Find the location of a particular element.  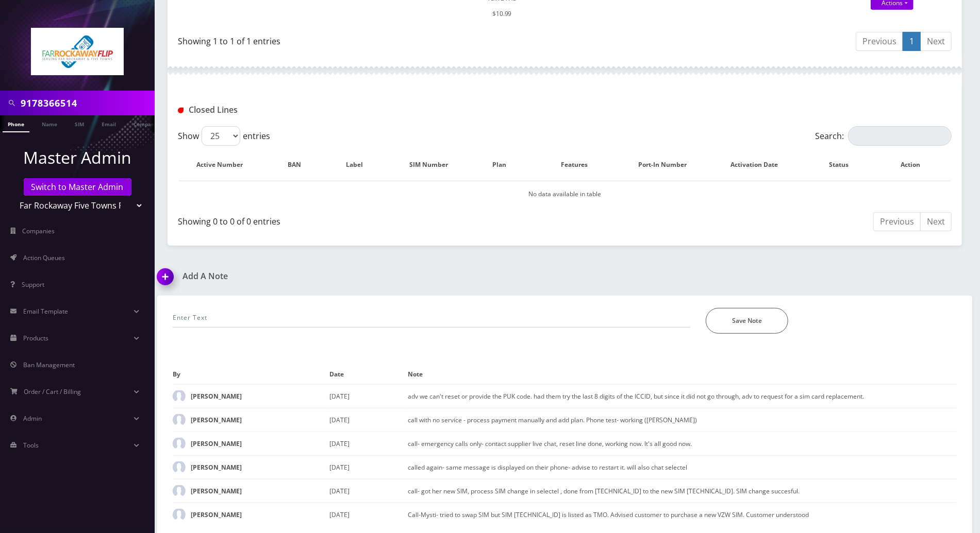

input: Search: is located at coordinates (899, 136).